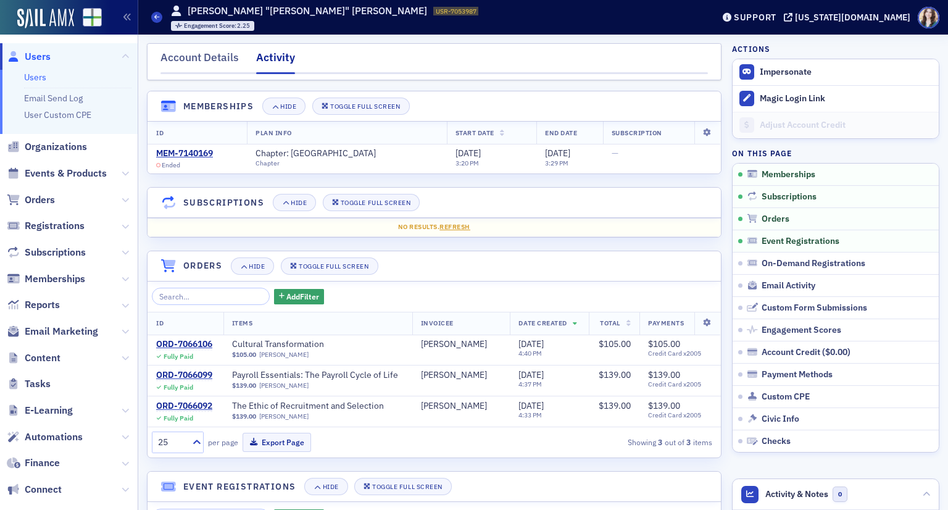 Image resolution: width=948 pixels, height=510 pixels. Describe the element at coordinates (836, 153) in the screenshot. I see `h4: On this page` at that location.